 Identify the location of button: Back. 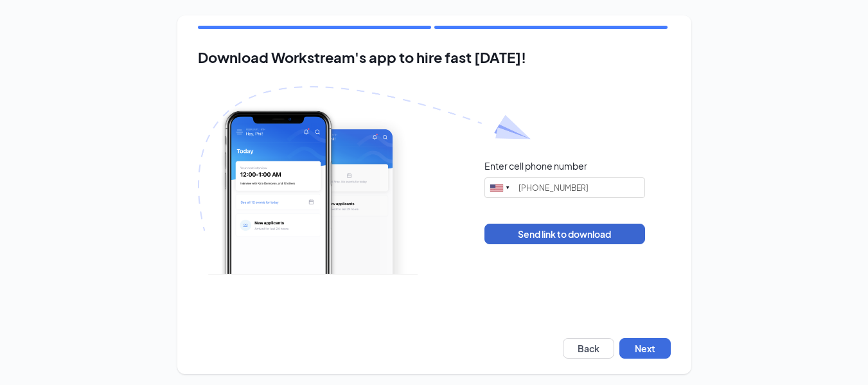
(588, 348).